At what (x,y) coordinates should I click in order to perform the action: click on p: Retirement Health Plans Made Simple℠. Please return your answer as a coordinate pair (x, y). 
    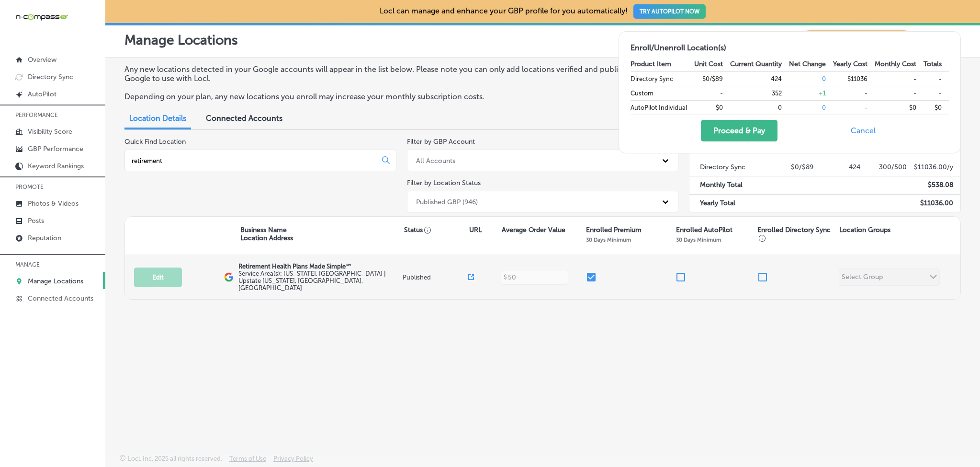
    Looking at the image, I should click on (320, 266).